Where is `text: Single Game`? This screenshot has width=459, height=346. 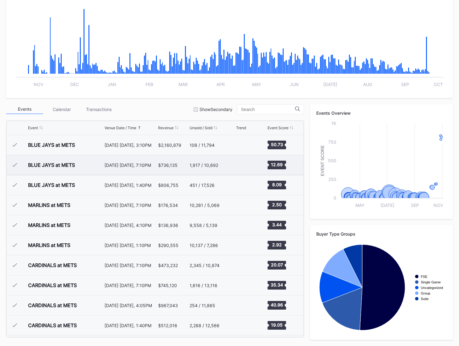 text: Single Game is located at coordinates (430, 282).